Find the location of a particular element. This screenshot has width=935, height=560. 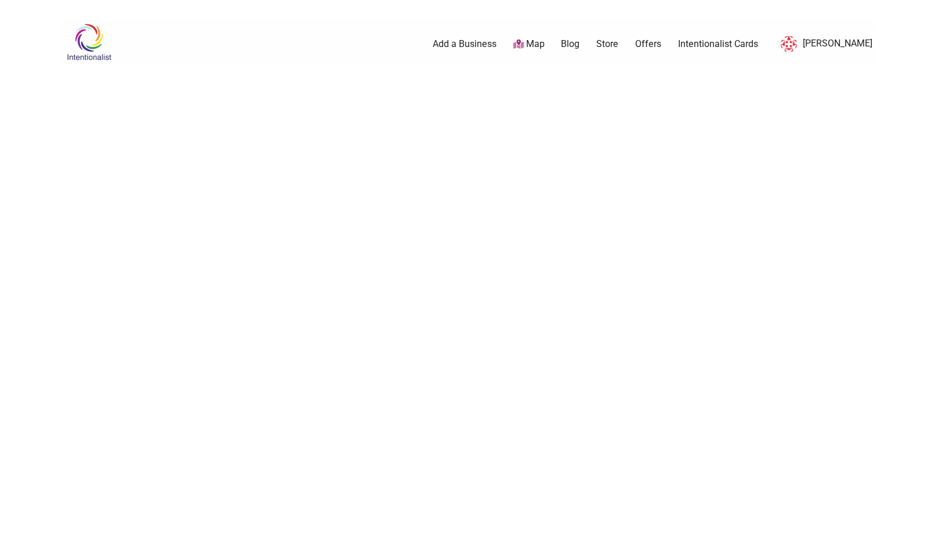

a: Intentionalist Cards is located at coordinates (718, 44).